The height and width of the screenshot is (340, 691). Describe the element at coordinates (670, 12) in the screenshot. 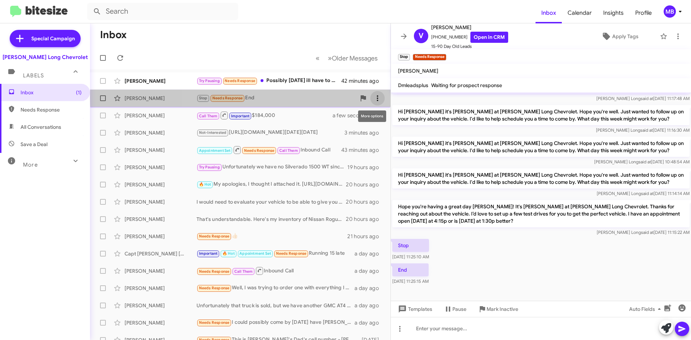

I see `button: MB` at that location.